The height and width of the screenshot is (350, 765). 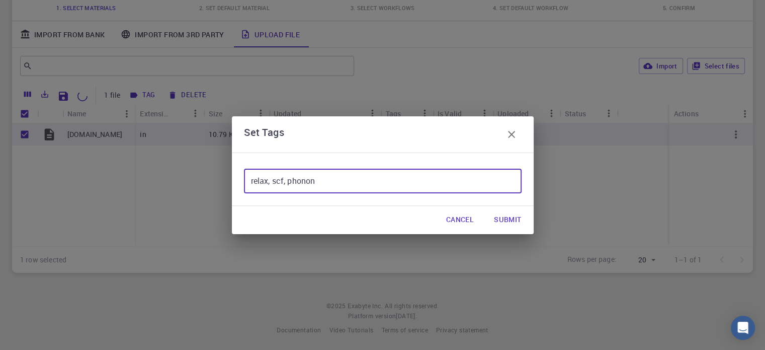 What do you see at coordinates (38, 12) in the screenshot?
I see `span: Support` at bounding box center [38, 12].